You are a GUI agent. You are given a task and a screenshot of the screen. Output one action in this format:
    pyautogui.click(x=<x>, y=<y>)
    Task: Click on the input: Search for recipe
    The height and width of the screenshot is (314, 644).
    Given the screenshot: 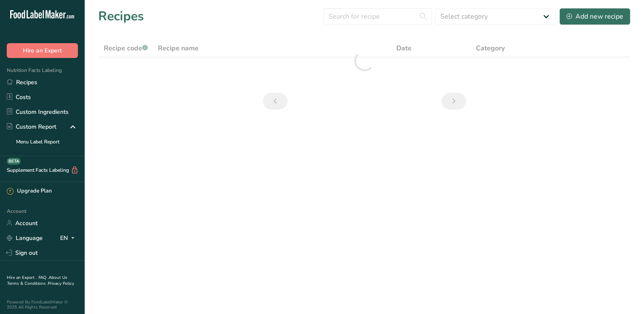 What is the action you would take?
    pyautogui.click(x=378, y=16)
    